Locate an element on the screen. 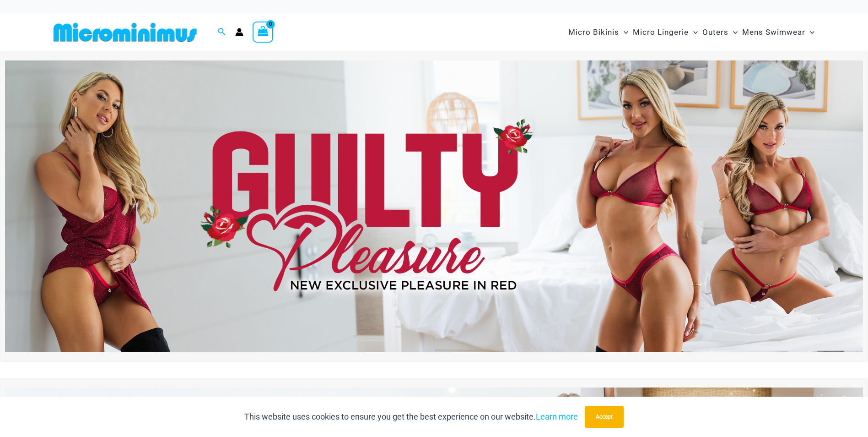  a: Micro BikinisMenu ToggleMenu Toggle is located at coordinates (599, 32).